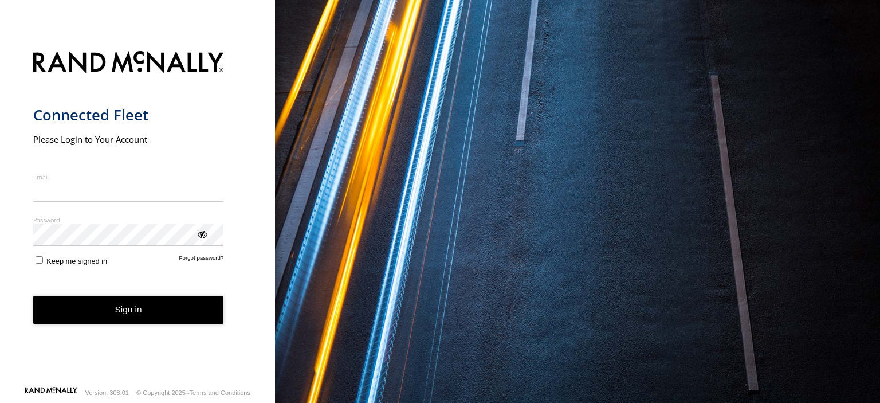  I want to click on a: Forgot password?, so click(202, 260).